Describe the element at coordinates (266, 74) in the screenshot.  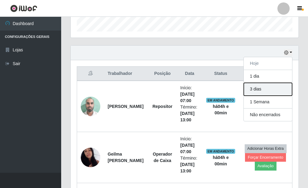
I see `th: Opções` at that location.